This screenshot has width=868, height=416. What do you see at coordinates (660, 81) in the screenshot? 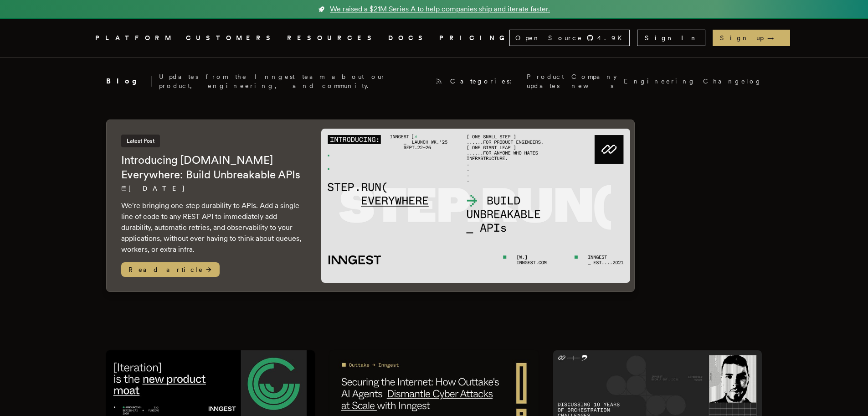
I see `a: Engineering` at bounding box center [660, 81].